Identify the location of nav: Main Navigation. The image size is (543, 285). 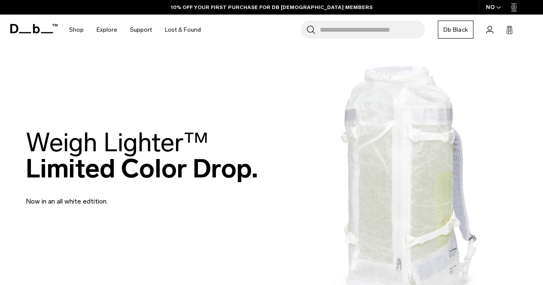
(135, 30).